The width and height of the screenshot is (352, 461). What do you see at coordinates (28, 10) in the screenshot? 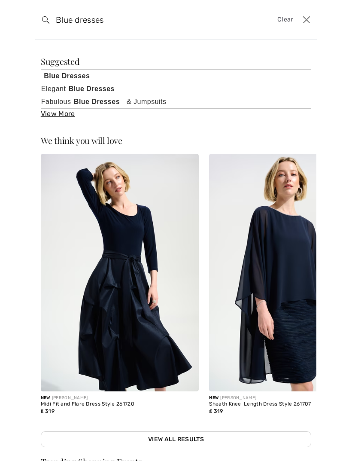
I see `span: Help` at bounding box center [28, 10].